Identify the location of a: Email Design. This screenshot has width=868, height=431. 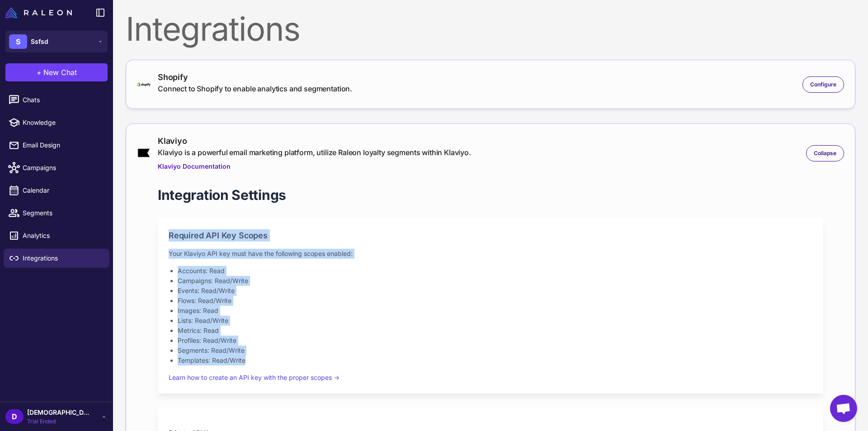
(57, 145).